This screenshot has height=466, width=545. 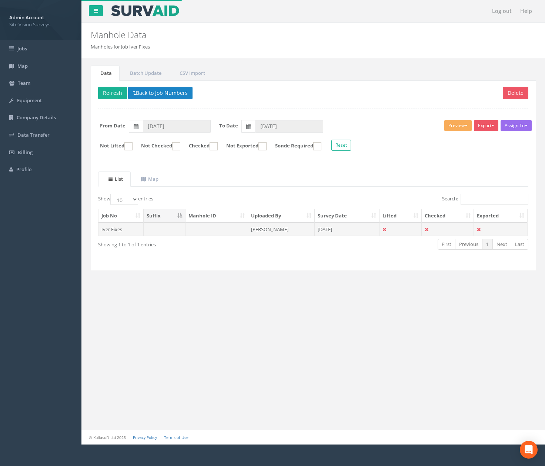 I want to click on label: Show entries, so click(x=126, y=199).